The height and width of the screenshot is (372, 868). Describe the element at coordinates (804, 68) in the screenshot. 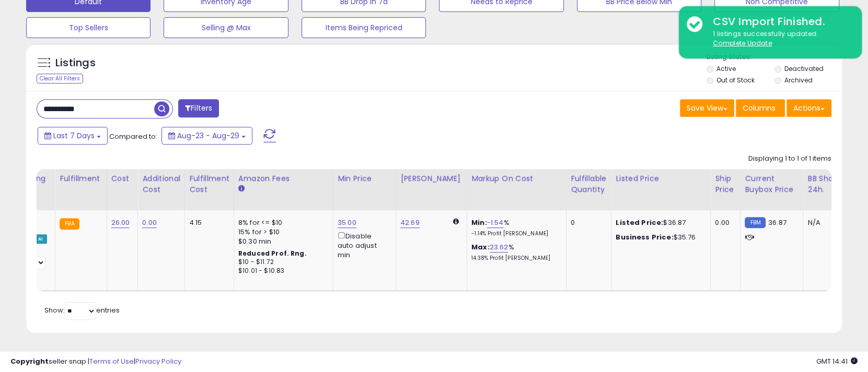

I see `label: Deactivated` at that location.